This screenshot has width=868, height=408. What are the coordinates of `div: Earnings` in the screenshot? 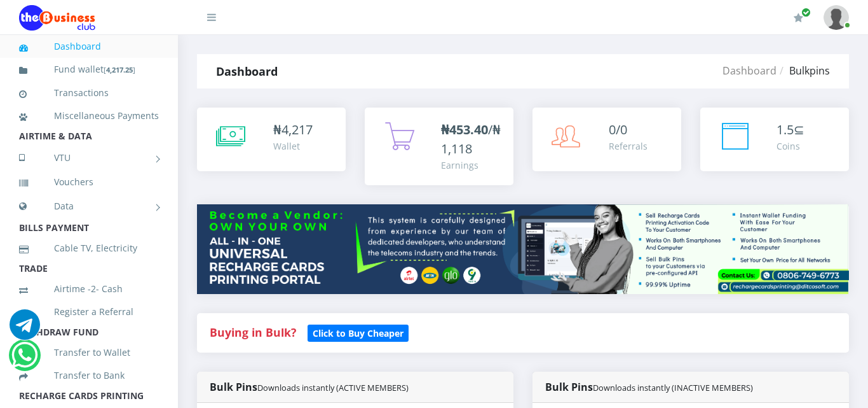 It's located at (471, 165).